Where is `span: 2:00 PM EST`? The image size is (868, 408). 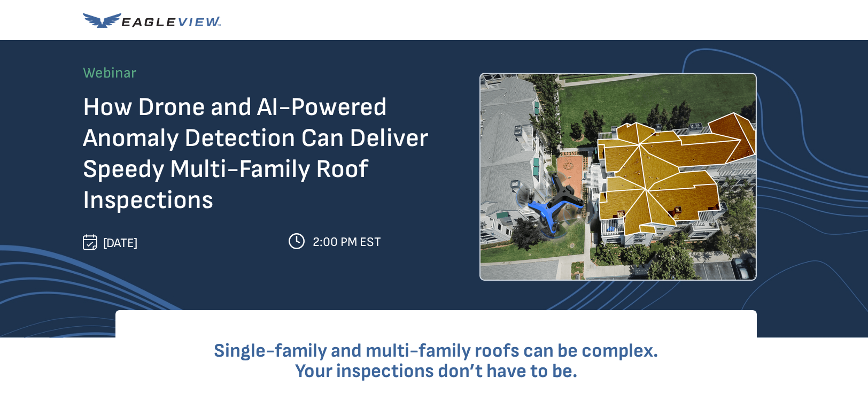 span: 2:00 PM EST is located at coordinates (347, 242).